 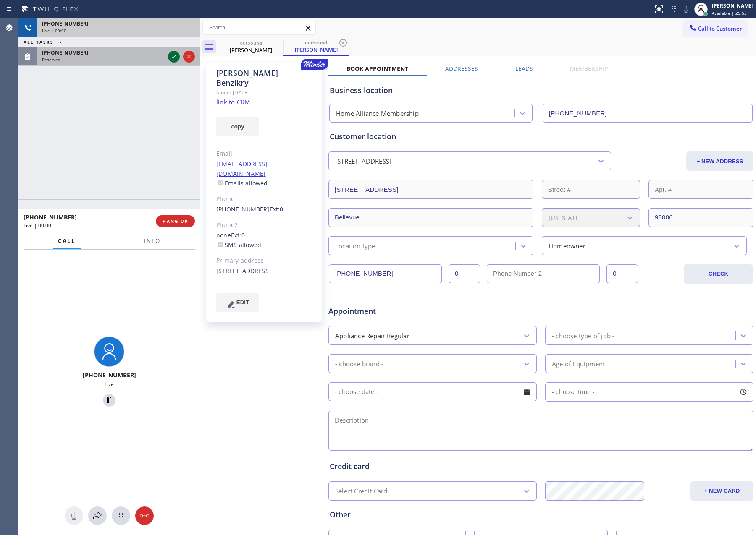 What do you see at coordinates (592, 189) in the screenshot?
I see `input: Street #` at bounding box center [592, 189].